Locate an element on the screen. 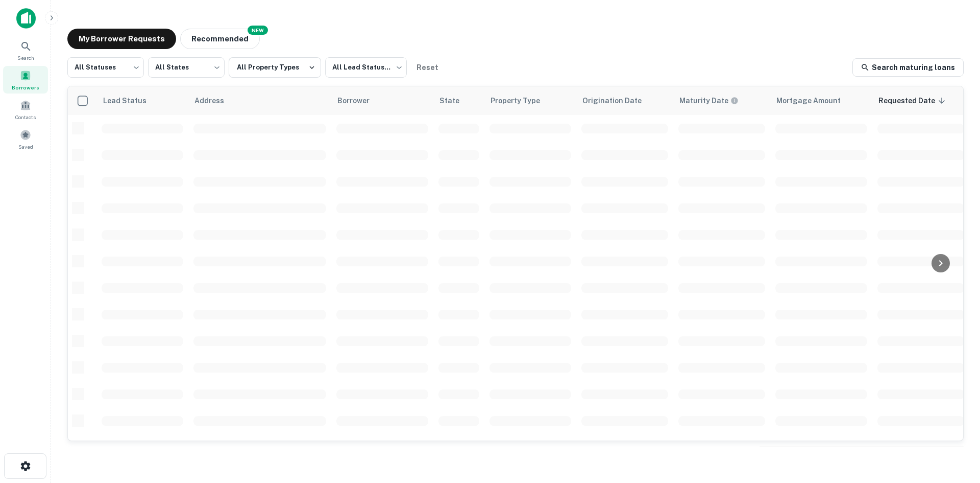 The height and width of the screenshot is (483, 980). th: State is located at coordinates (459, 100).